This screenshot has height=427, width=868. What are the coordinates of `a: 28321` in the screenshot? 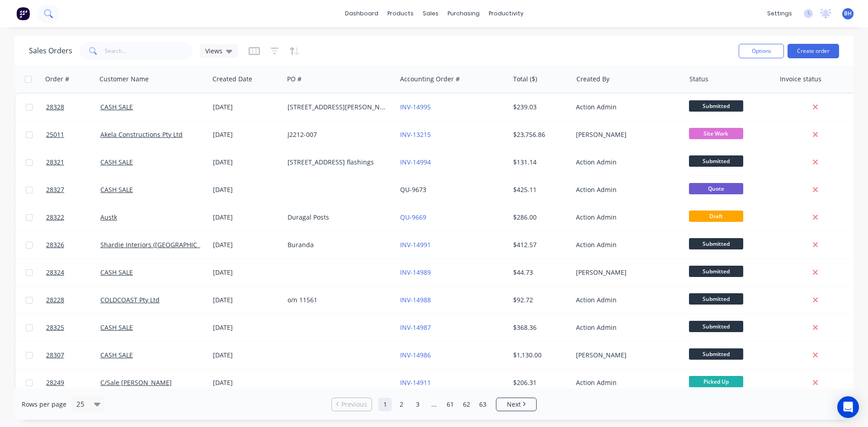 It's located at (74, 162).